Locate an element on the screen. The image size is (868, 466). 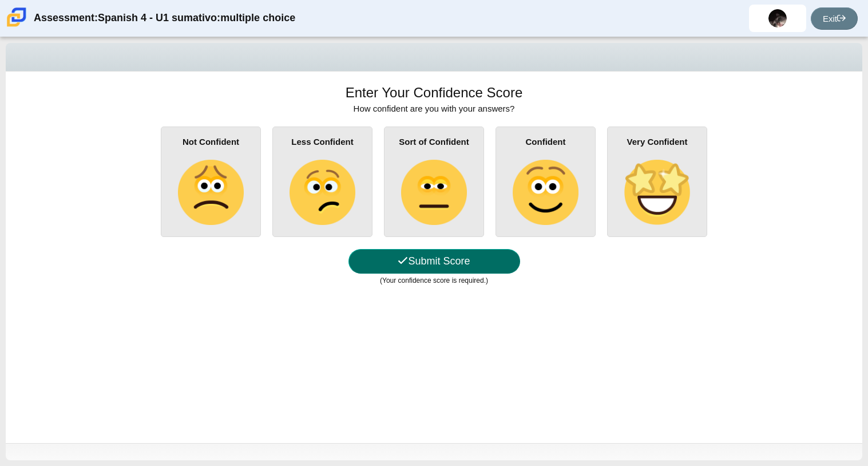
thspan: Assessment: is located at coordinates (66, 17).